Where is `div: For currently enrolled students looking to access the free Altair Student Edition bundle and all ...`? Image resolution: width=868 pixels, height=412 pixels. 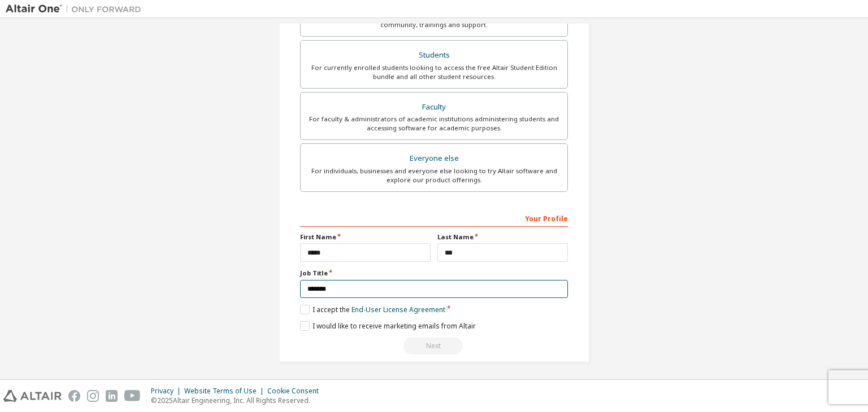
div: For currently enrolled students looking to access the free Altair Student Edition bundle and all ... is located at coordinates (434, 72).